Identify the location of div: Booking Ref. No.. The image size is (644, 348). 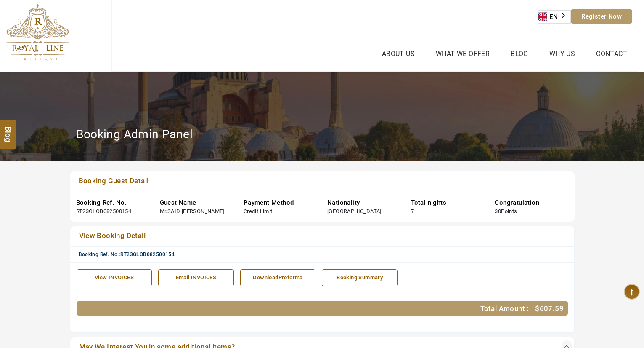
(112, 203).